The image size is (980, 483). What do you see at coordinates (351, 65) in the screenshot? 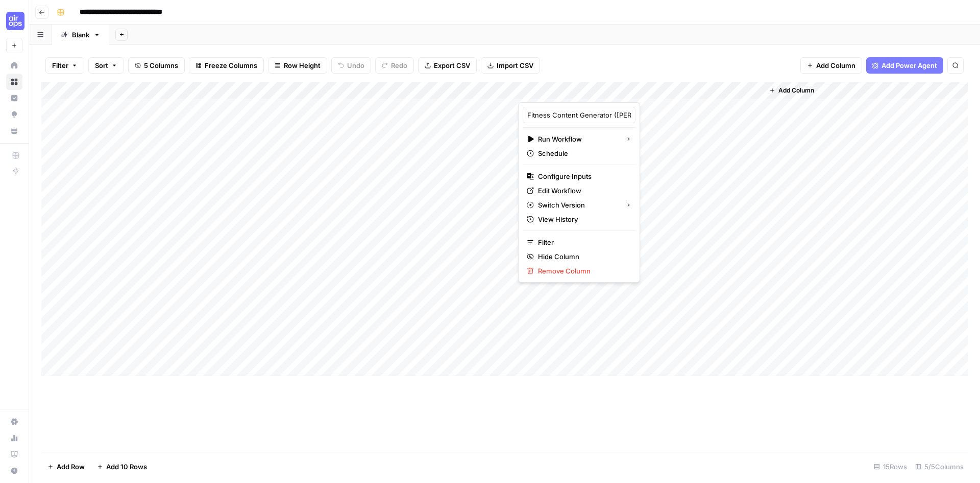
I see `button: Undo` at bounding box center [351, 65].